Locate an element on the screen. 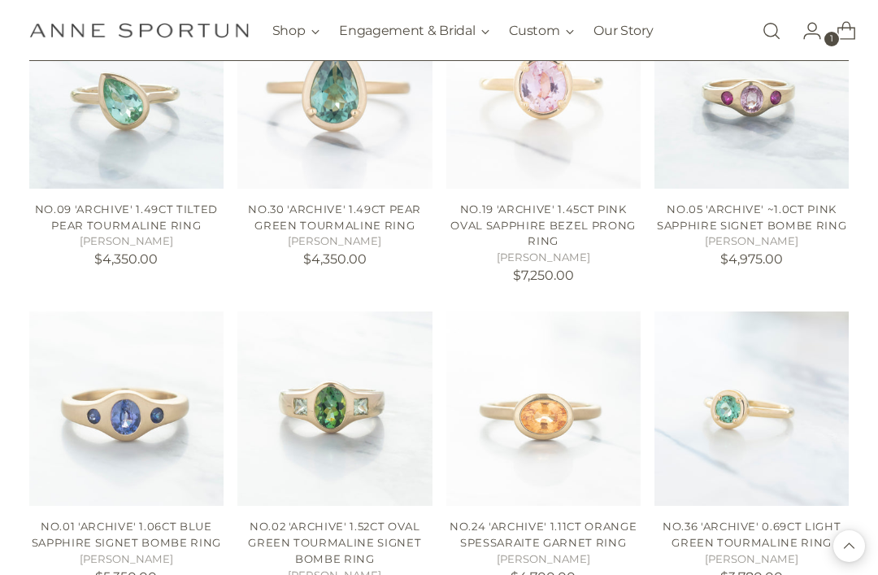 The width and height of the screenshot is (878, 575). a: No.09 'Archive' 1.49ct Tilted Pear Tourmaline Ring is located at coordinates (126, 217).